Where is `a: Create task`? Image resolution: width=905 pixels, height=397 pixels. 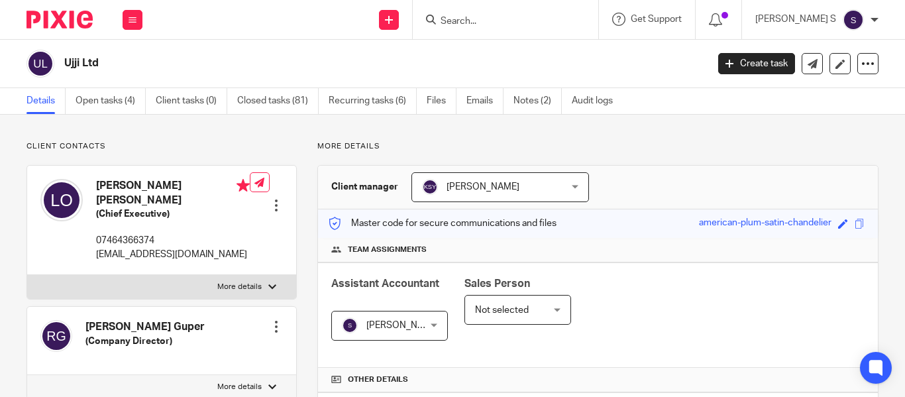 a: Create task is located at coordinates (757, 64).